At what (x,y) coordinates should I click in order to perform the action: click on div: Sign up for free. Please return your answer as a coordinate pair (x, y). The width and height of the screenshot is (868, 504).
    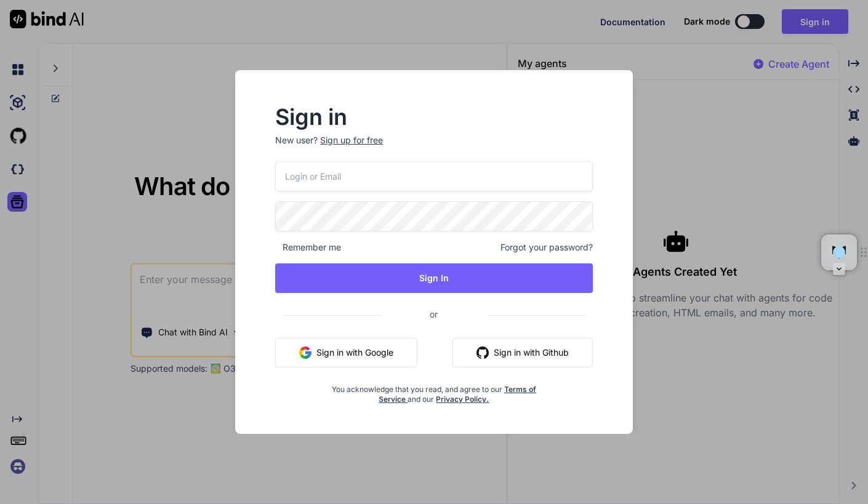
    Looking at the image, I should click on (351, 140).